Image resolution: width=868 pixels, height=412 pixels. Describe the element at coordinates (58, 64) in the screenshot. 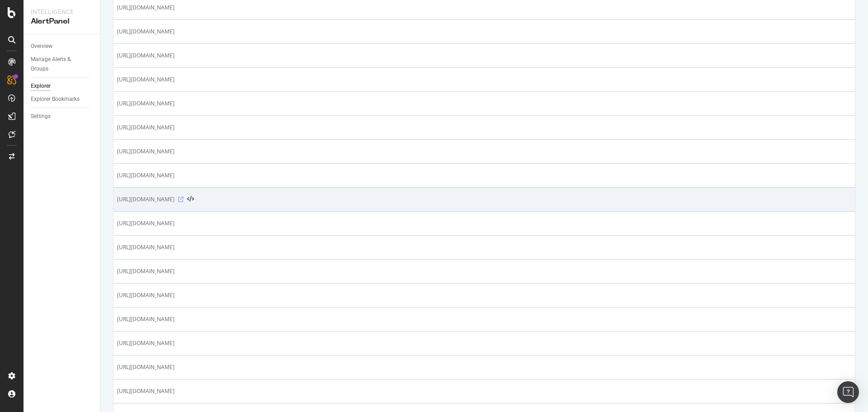

I see `div: Manage Alerts & Groups` at that location.